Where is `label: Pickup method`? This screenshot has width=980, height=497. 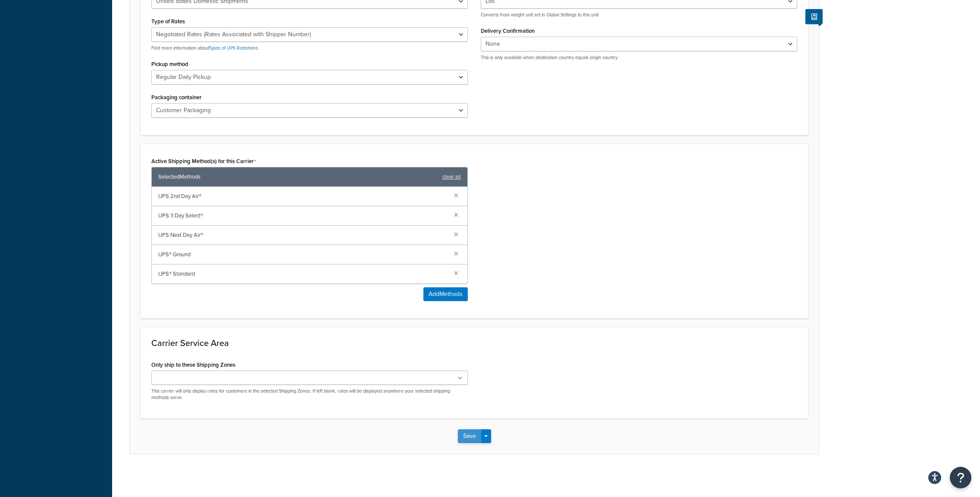
label: Pickup method is located at coordinates (170, 64).